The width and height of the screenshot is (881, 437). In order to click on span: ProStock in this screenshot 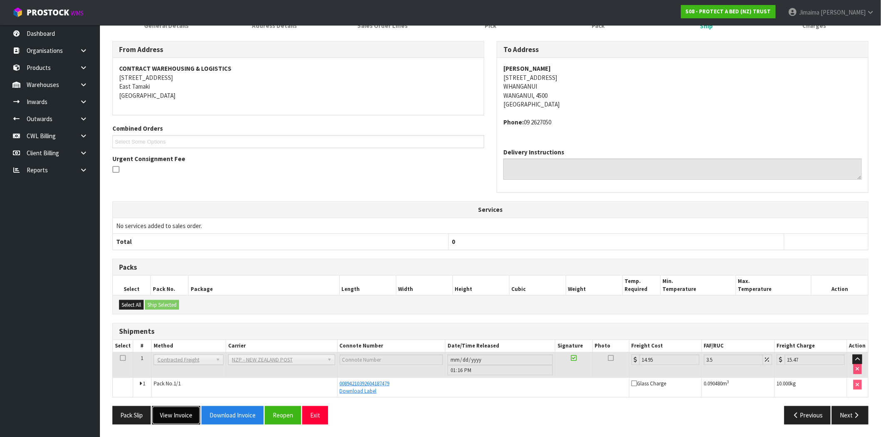, I will do `click(48, 12)`.